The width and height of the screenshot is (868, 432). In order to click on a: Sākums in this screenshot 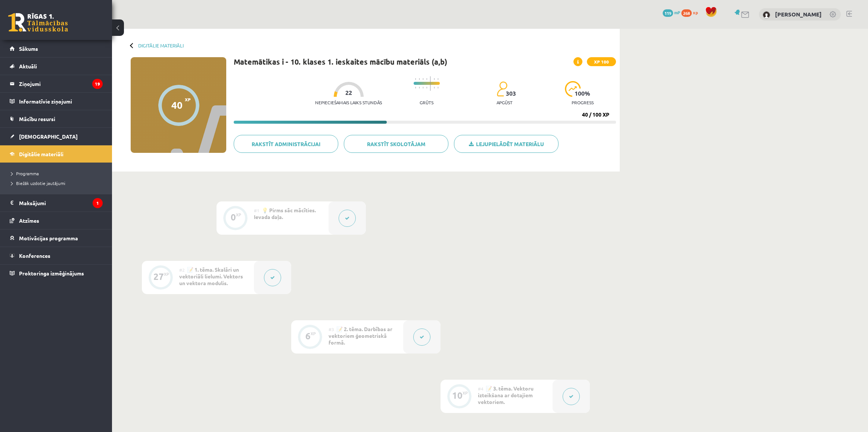, I will do `click(56, 49)`.